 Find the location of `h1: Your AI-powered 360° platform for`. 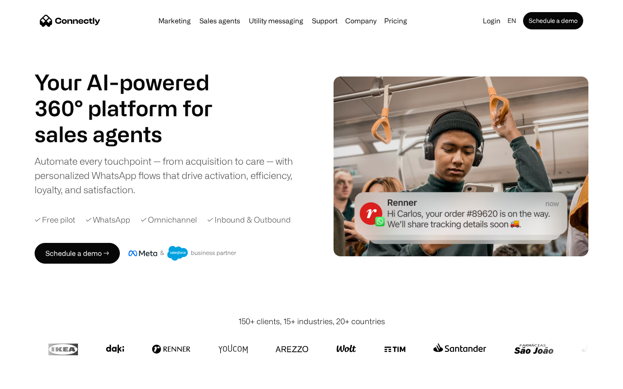

h1: Your AI-powered 360° platform for is located at coordinates (134, 95).